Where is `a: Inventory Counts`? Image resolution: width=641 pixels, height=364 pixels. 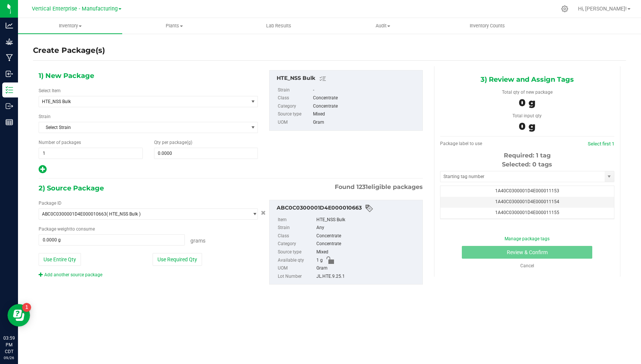
a: Inventory Counts is located at coordinates (487, 26).